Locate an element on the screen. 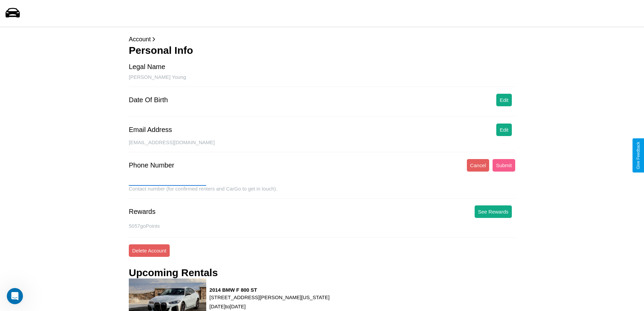 The image size is (644, 311). div: Date Of Birth is located at coordinates (148, 100).